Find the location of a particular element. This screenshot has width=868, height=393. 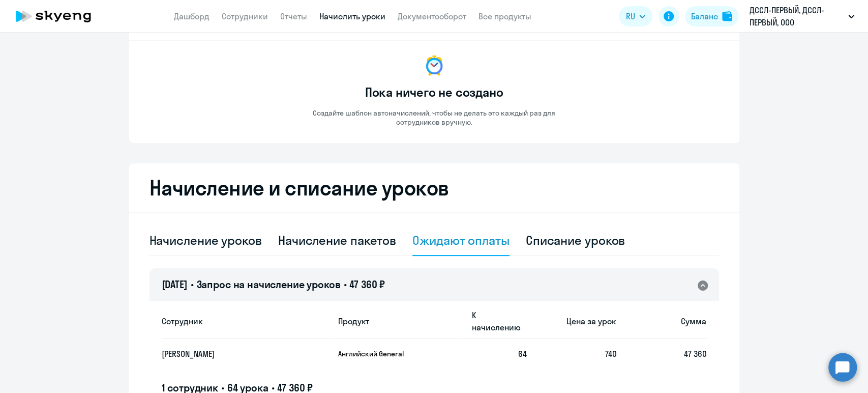

th: Цена за урок is located at coordinates (572, 321).